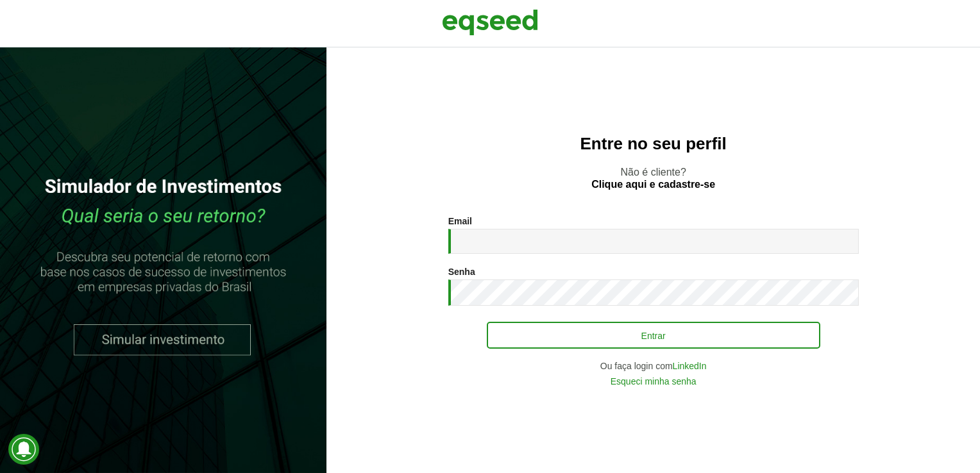  Describe the element at coordinates (490, 23) in the screenshot. I see `img: EqSeed Logo` at that location.